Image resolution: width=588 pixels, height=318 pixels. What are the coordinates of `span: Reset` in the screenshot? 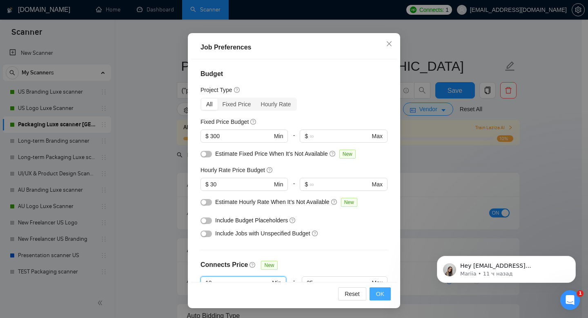 It's located at (352, 294).